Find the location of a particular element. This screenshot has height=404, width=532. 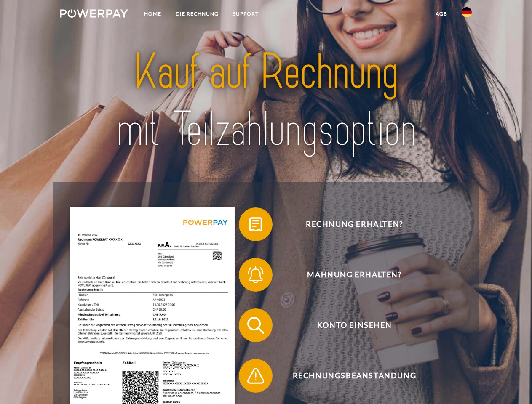

span: Rechnung erhalten? is located at coordinates (354, 225).